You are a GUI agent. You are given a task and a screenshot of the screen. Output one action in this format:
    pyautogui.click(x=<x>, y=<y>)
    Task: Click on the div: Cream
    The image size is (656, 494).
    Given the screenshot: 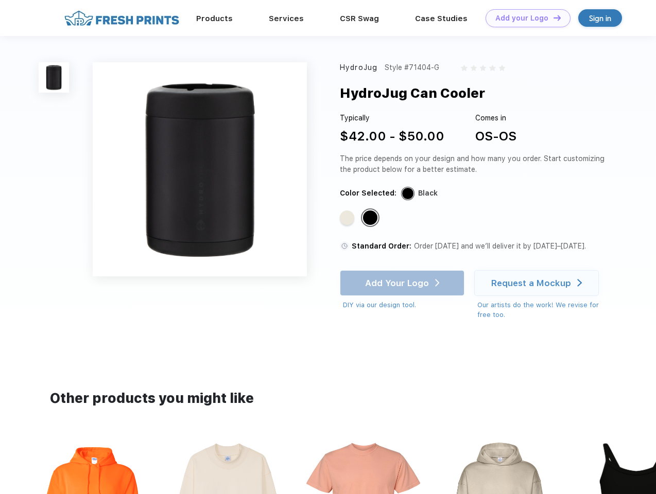 What is the action you would take?
    pyautogui.click(x=347, y=218)
    